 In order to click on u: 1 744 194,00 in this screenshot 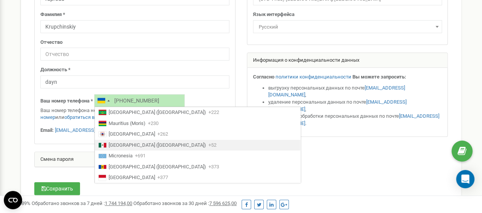, I will do `click(119, 203)`.